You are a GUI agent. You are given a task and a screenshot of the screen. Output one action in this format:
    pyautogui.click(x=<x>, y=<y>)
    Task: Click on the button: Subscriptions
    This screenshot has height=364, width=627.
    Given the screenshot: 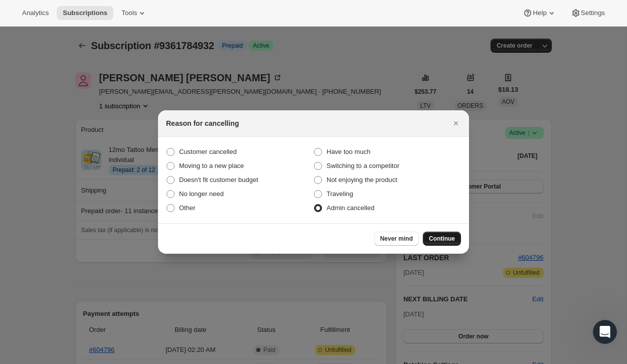 What is the action you would take?
    pyautogui.click(x=85, y=13)
    